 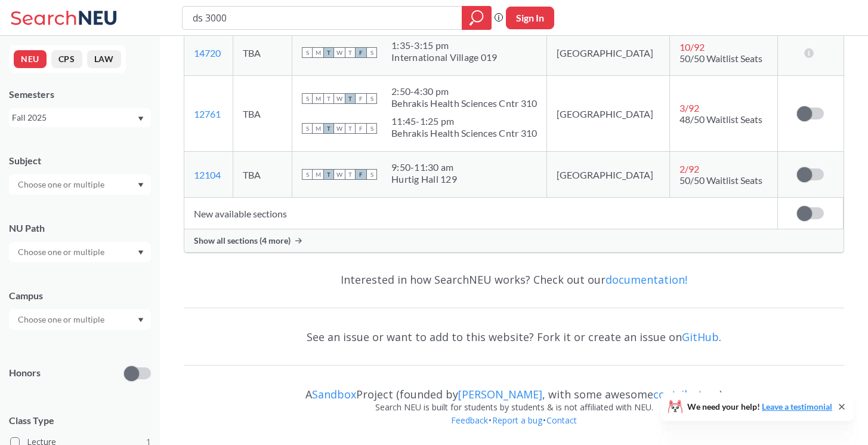 I want to click on span: 10 / 92, so click(x=692, y=47).